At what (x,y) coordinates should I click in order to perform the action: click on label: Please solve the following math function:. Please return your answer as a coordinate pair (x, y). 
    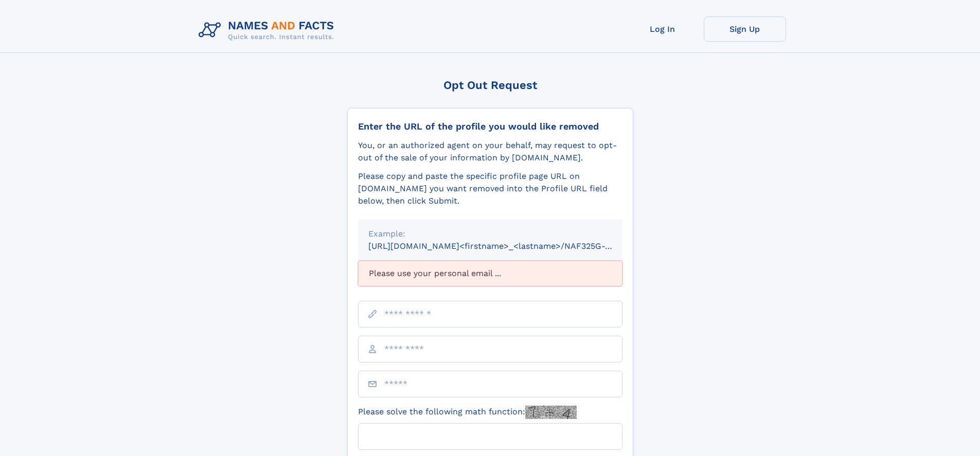
    Looking at the image, I should click on (467, 412).